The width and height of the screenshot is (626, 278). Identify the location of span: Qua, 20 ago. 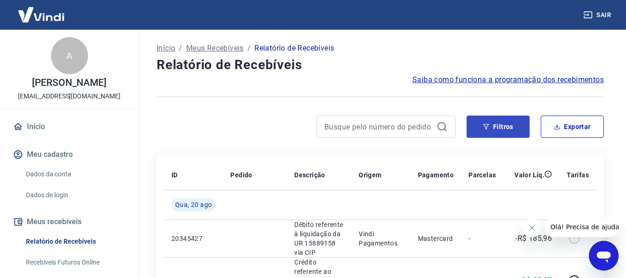
(193, 204).